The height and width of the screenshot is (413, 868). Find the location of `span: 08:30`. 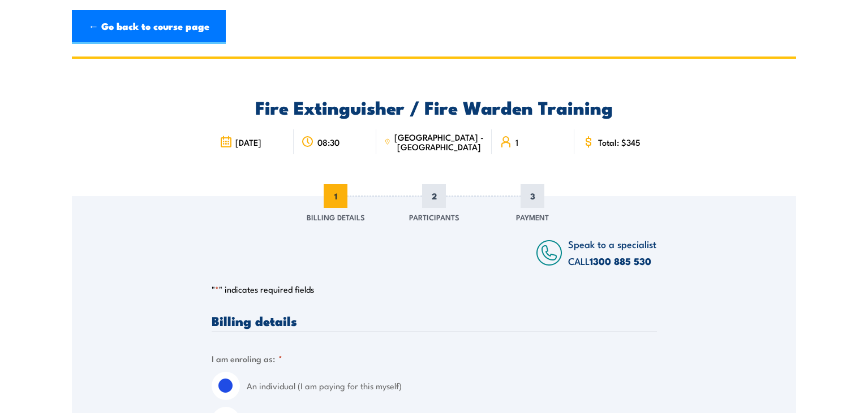

span: 08:30 is located at coordinates (328, 142).